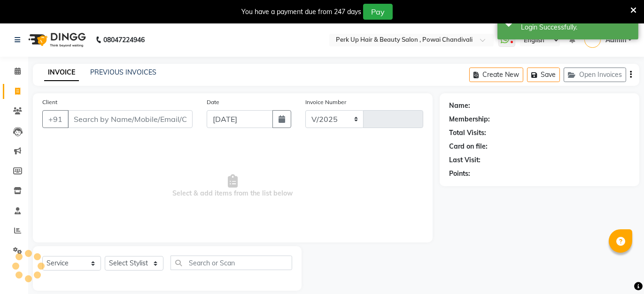  What do you see at coordinates (301, 11) in the screenshot?
I see `div: You have a payment due from 247 days` at bounding box center [301, 11].